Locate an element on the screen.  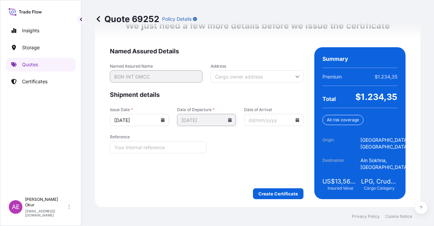
span: Issue Date is located at coordinates (139, 110).